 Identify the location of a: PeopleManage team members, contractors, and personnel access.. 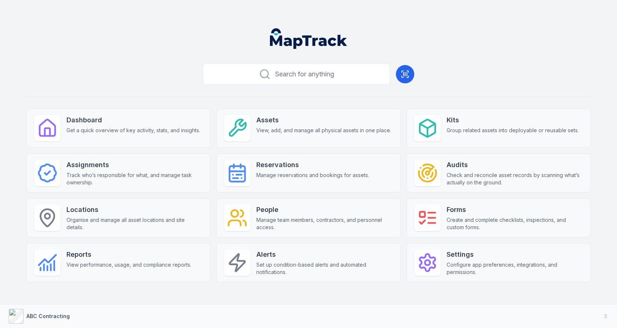
(308, 218).